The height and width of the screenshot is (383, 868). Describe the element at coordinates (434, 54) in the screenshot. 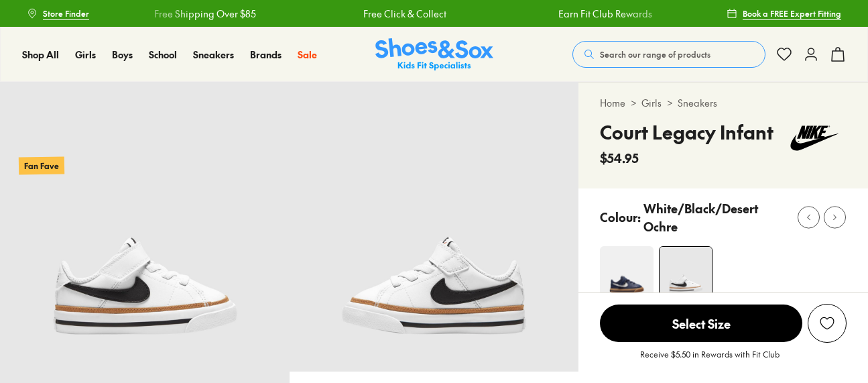

I see `a: Shoes & Sox` at that location.